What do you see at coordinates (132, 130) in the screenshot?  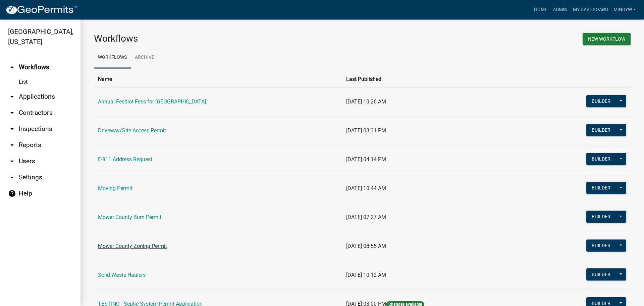 I see `a: Driveway/Site Access Permit` at bounding box center [132, 130].